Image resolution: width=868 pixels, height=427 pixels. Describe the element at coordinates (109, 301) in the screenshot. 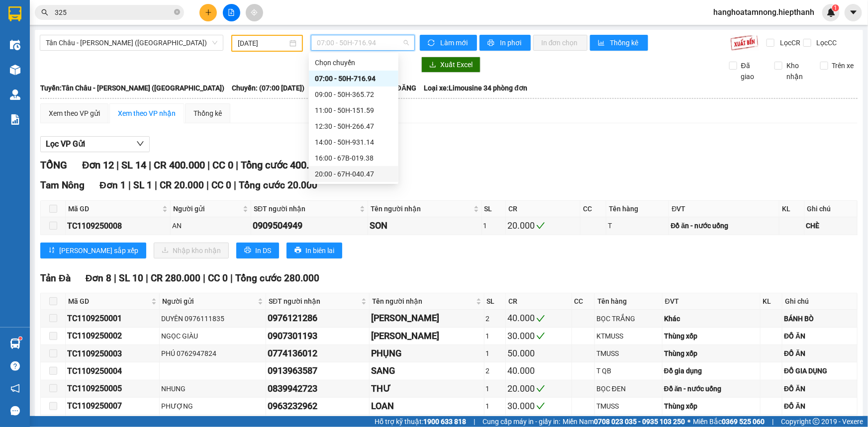

I see `span: Mã GD` at that location.